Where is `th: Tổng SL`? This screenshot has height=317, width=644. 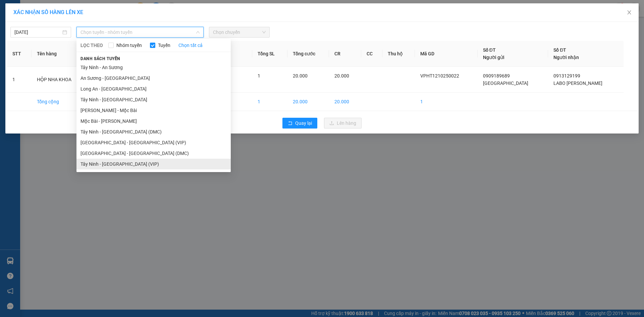 th: Tổng SL is located at coordinates (269, 53).